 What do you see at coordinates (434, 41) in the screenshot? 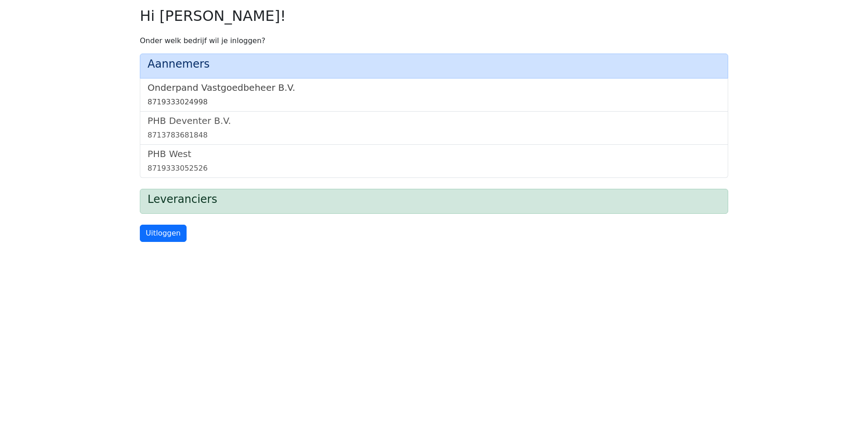
I see `p: Onder welk bedrijf wil je inloggen?` at bounding box center [434, 41].